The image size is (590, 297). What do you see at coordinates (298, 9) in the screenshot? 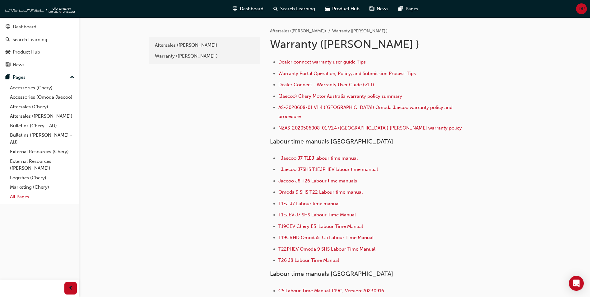
I see `span: Search Learning` at bounding box center [298, 9].